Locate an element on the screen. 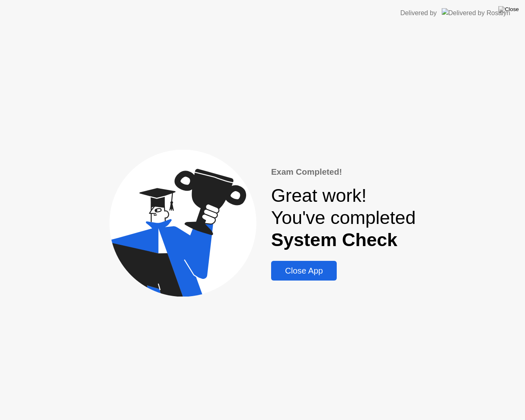 This screenshot has width=525, height=420. div: Exam Completed! is located at coordinates (343, 172).